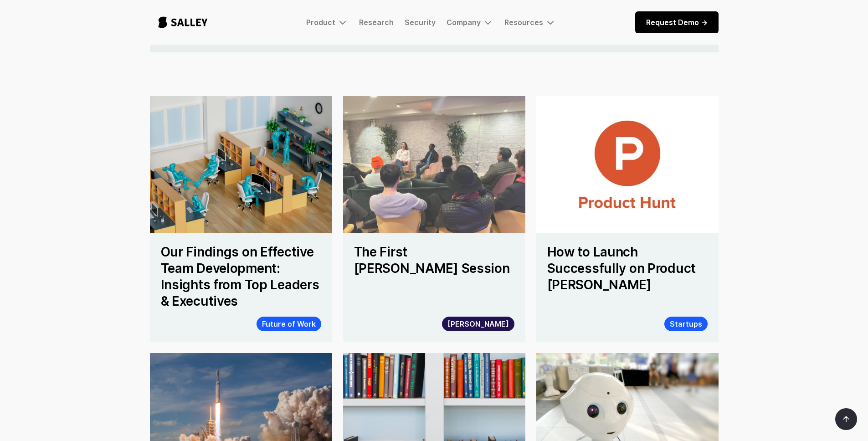 This screenshot has height=441, width=868. Describe the element at coordinates (420, 22) in the screenshot. I see `a: Security` at that location.